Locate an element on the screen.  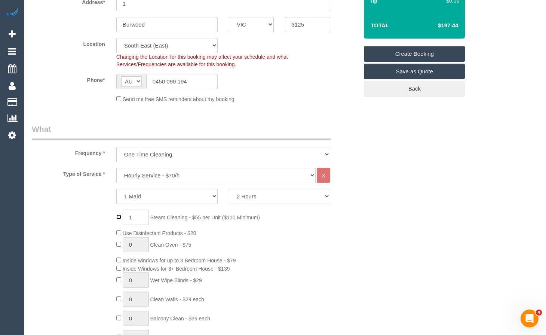
strong: Total is located at coordinates (380, 25).